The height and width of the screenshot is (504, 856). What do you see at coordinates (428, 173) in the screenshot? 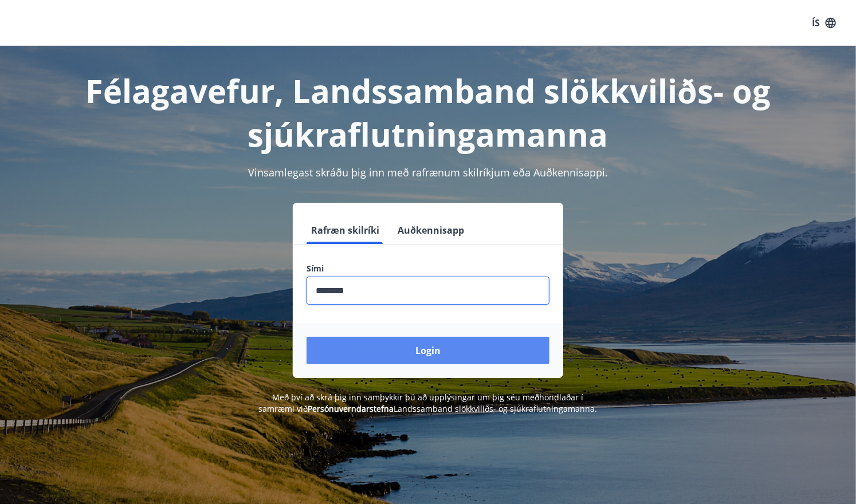
I see `span: Vinsamlegast skráðu þig inn með rafrænum skilríkjum eða Auðkennisappi.` at bounding box center [428, 173].